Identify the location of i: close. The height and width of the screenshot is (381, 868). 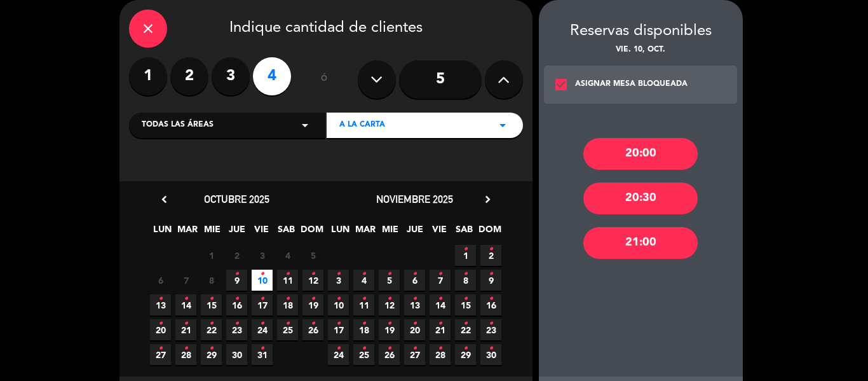
(148, 28).